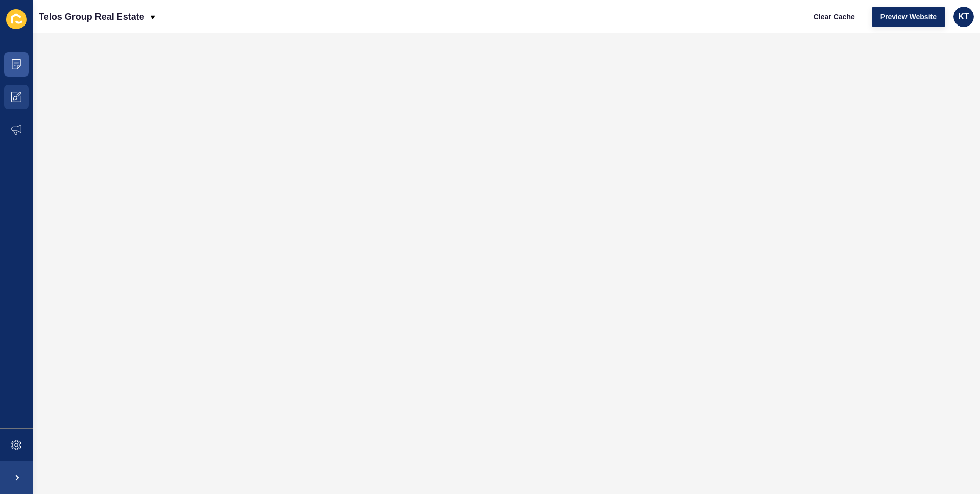  Describe the element at coordinates (834, 17) in the screenshot. I see `span: Clear Cache` at that location.